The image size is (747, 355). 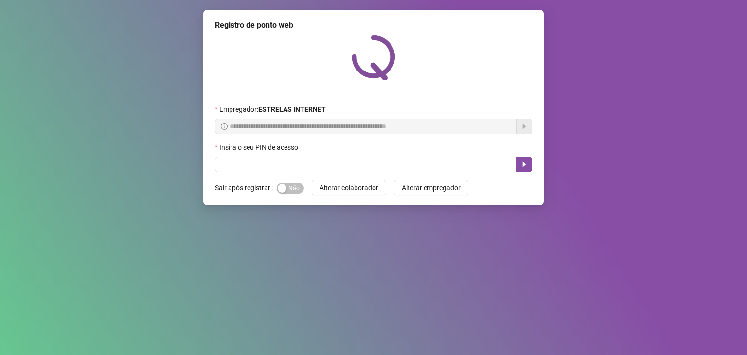 What do you see at coordinates (373, 25) in the screenshot?
I see `div: Registro de ponto web` at bounding box center [373, 25].